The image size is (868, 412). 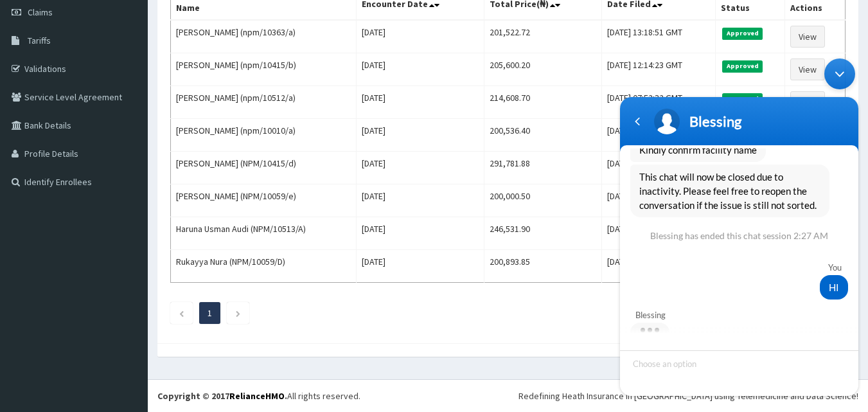 What do you see at coordinates (263, 266) in the screenshot?
I see `td: Rukayya Nura (NPM/10059/D)` at bounding box center [263, 266].